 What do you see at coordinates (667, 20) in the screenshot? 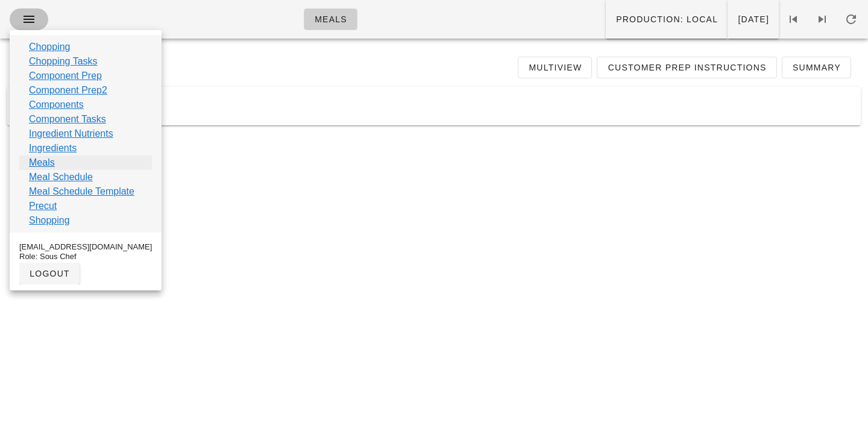
I see `span: Production: local` at bounding box center [667, 20].